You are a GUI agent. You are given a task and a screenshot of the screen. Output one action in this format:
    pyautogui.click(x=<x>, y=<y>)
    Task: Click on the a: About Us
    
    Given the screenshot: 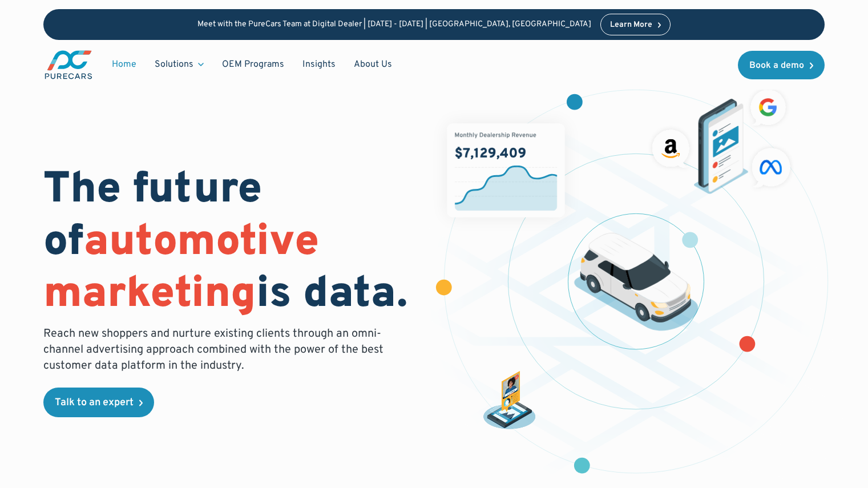 What is the action you would take?
    pyautogui.click(x=373, y=64)
    